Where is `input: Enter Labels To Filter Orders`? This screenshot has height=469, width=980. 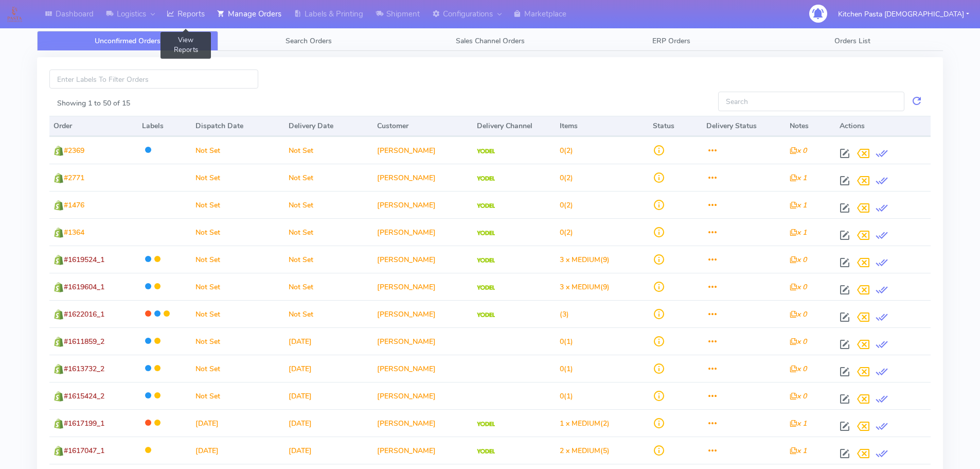 input: Enter Labels To Filter Orders is located at coordinates (154, 79).